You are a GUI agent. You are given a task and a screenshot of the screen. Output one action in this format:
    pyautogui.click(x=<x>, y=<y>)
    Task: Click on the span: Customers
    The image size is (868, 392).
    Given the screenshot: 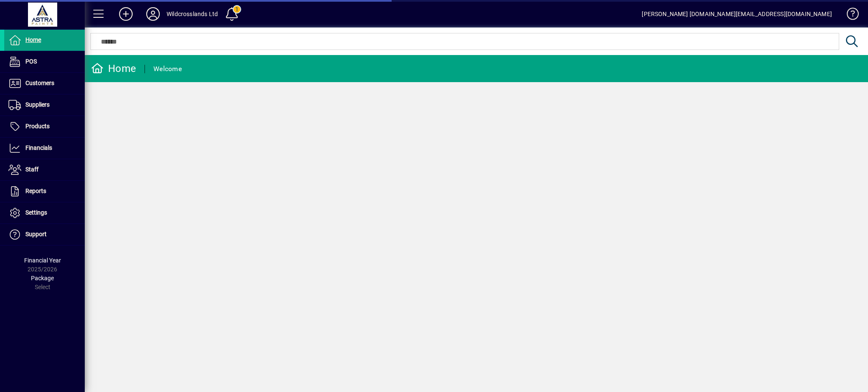 What is the action you would take?
    pyautogui.click(x=40, y=83)
    